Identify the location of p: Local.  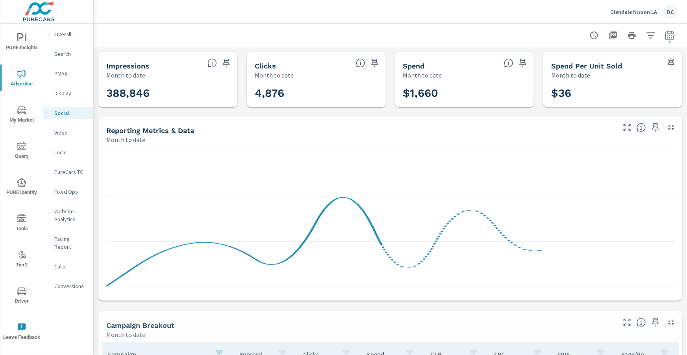
(70, 152).